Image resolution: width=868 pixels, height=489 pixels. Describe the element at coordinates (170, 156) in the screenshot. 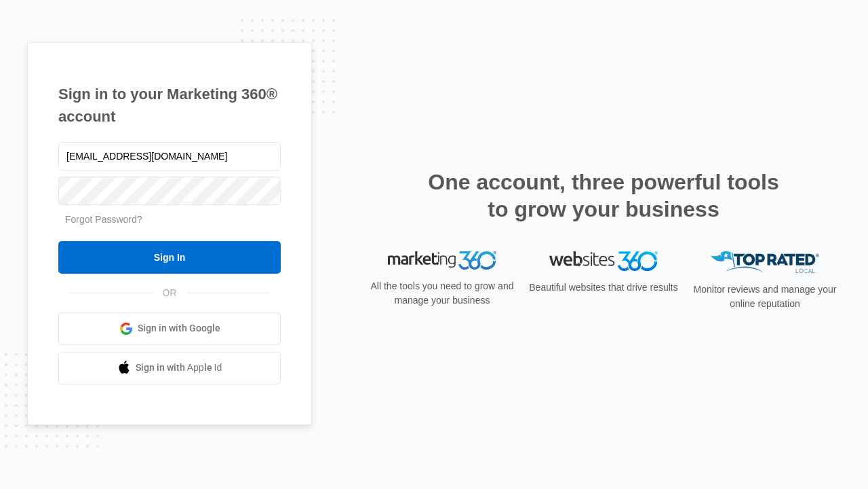

I see `input: Email` at that location.